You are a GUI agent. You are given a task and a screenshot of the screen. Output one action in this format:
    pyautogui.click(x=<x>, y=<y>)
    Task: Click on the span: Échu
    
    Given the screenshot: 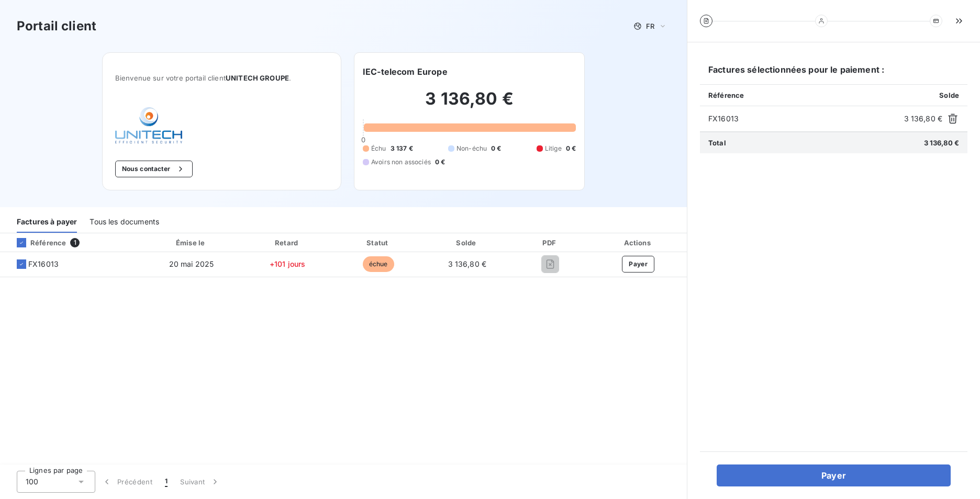 What is the action you would take?
    pyautogui.click(x=378, y=149)
    